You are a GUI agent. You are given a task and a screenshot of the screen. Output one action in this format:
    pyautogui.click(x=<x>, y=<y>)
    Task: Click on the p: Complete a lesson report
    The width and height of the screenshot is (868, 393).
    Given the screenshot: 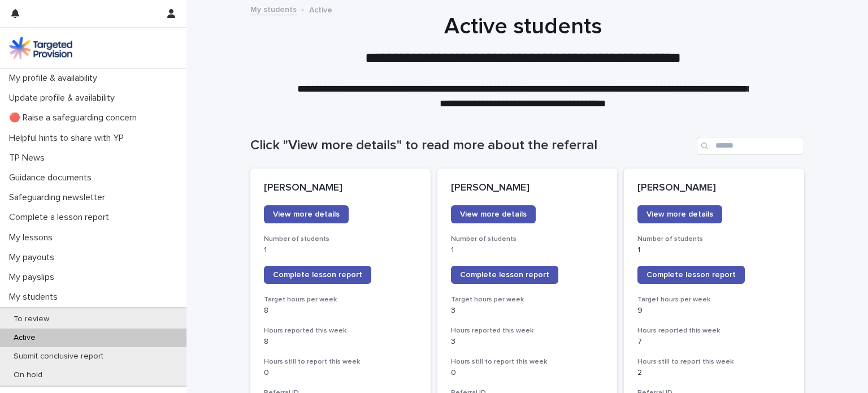 What is the action you would take?
    pyautogui.click(x=61, y=217)
    